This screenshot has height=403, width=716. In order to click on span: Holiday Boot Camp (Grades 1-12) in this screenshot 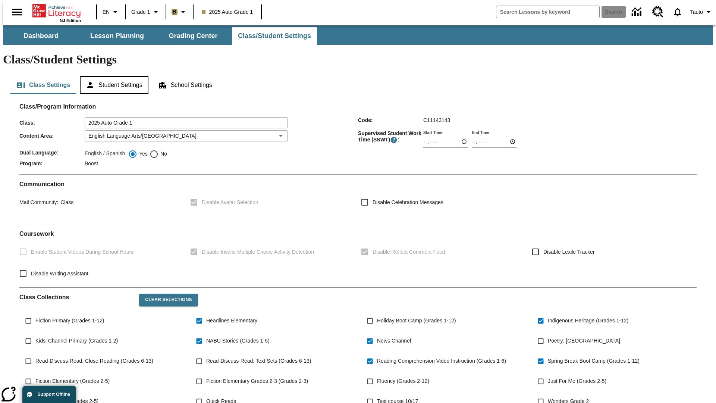, I will do `click(417, 321)`.